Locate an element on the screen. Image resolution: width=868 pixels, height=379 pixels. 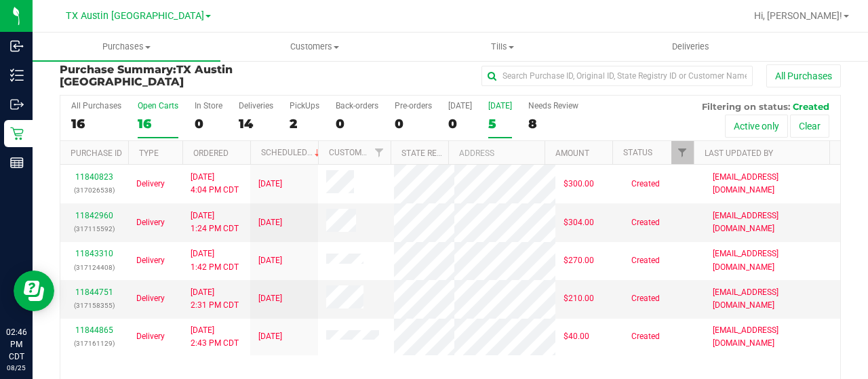
p: (317124408) is located at coordinates (94, 267).